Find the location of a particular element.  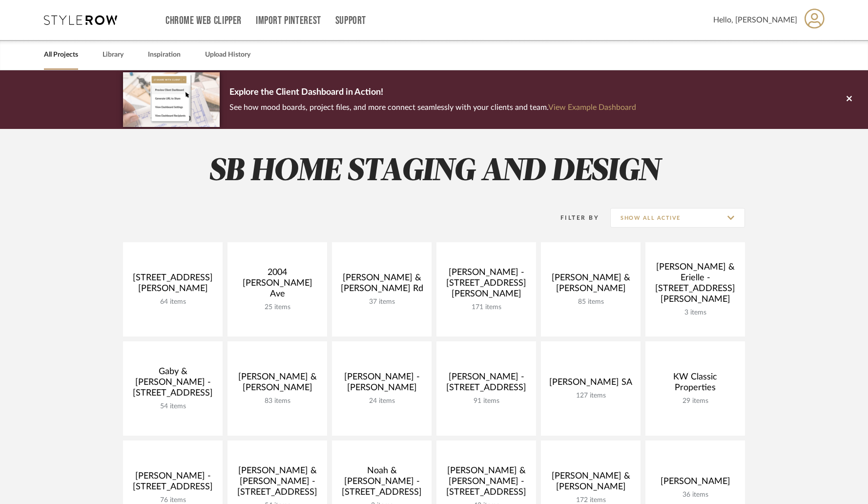

div: 83 items is located at coordinates (277, 401).